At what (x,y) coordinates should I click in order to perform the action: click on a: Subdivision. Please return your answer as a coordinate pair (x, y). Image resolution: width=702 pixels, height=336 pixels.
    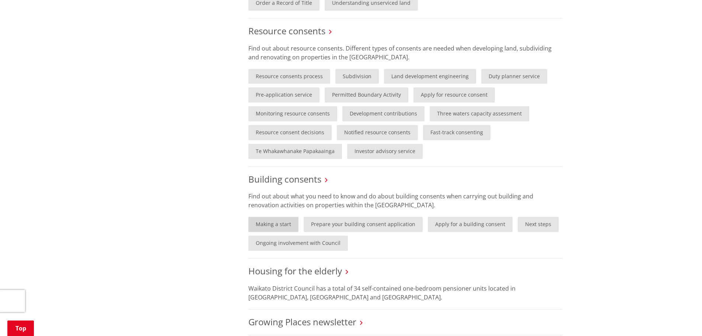
    Looking at the image, I should click on (357, 76).